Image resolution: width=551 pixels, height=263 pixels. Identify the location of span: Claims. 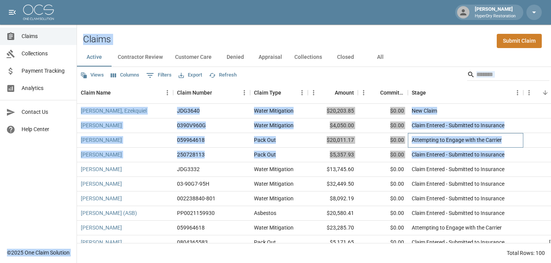
(46, 36).